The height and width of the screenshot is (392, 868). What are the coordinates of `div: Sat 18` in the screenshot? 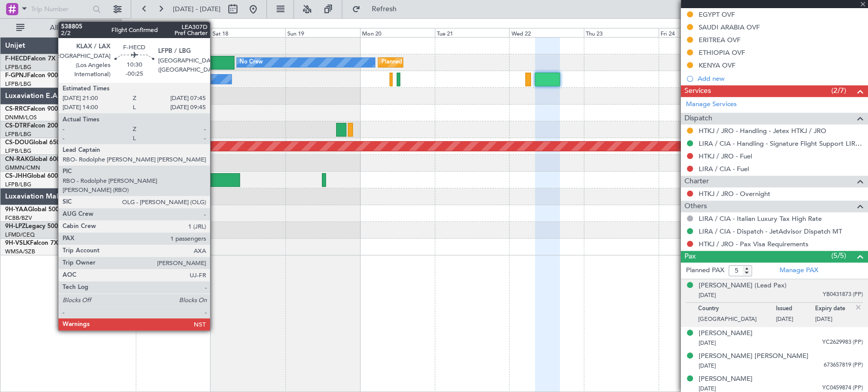 It's located at (247, 33).